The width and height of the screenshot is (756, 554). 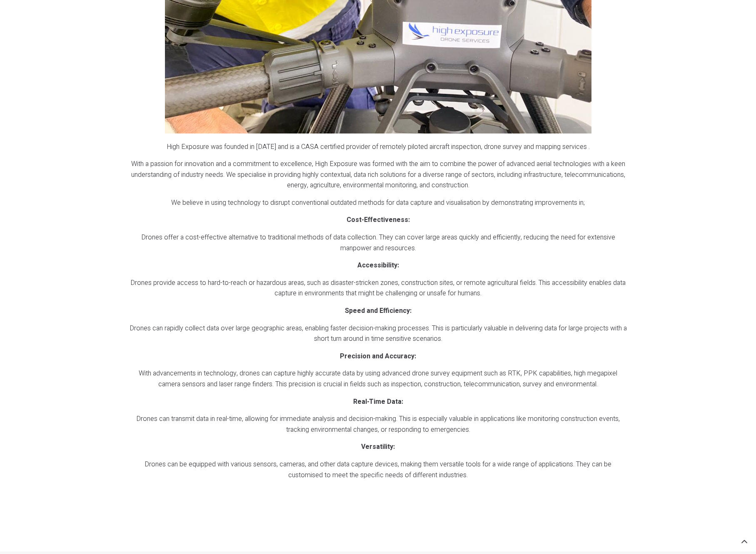 What do you see at coordinates (378, 424) in the screenshot?
I see `p: Drones can transmit data in real-time, allowing for immediate analysis and decision-making. This ...` at bounding box center [378, 424].